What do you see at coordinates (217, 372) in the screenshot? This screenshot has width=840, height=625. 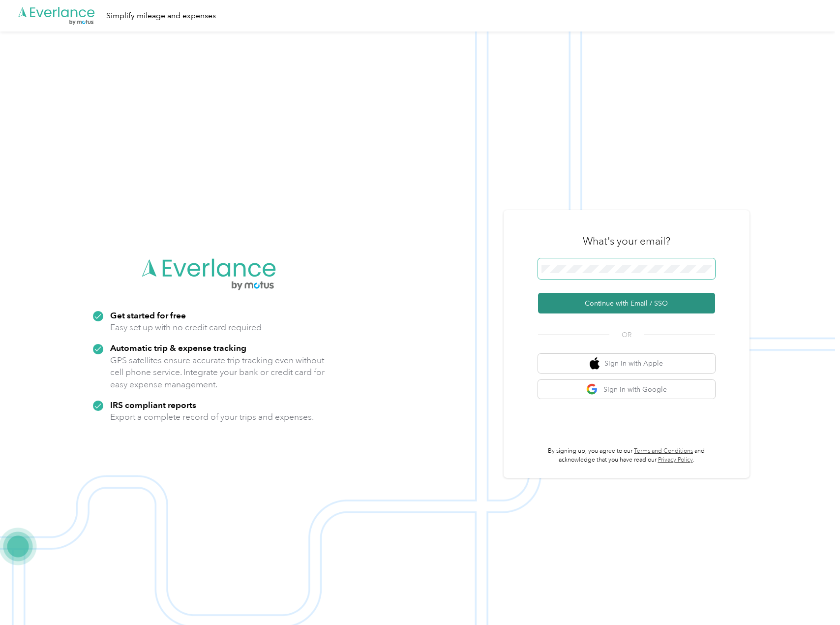 I see `p: GPS satellites ensure accurate trip tracking even without cell phone service. Integrate your bank...` at bounding box center [217, 372].